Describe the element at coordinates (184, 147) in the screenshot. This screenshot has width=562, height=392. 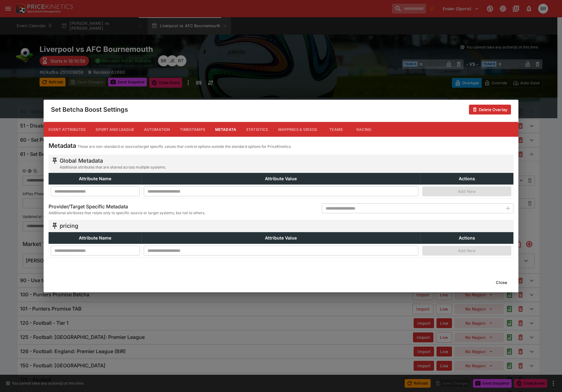
I see `p: These are non-standard or source/target specific values that control options outside the standard...` at that location.